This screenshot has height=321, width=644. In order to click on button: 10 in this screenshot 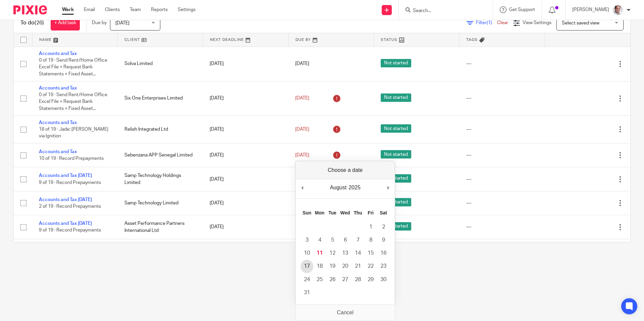, I will do `click(307, 253)`.